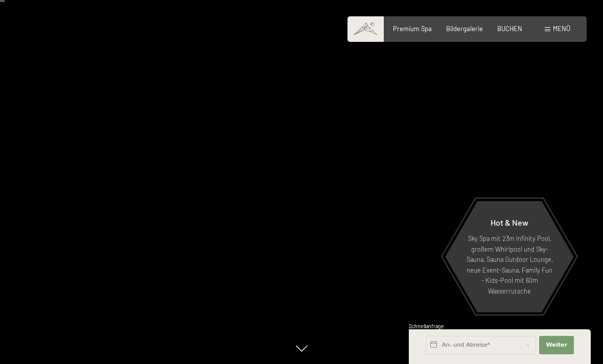  I want to click on a: BUCHEN, so click(510, 29).